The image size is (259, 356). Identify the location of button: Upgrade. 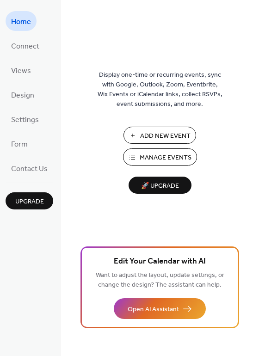
(29, 200).